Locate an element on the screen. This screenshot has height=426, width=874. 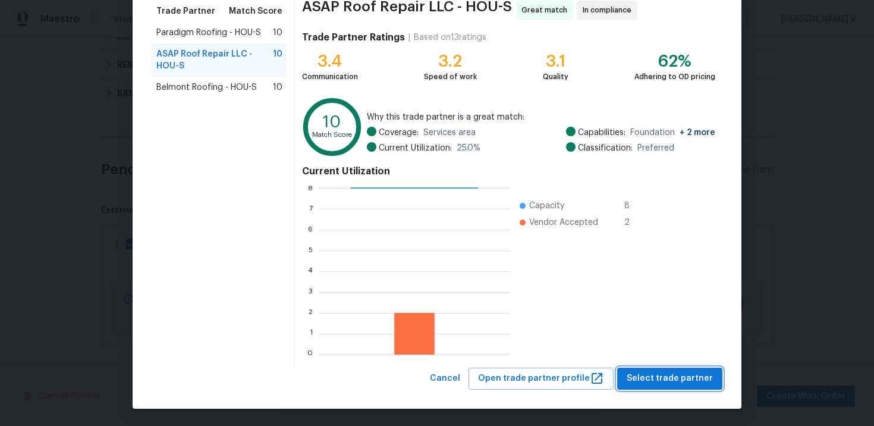
text: 2 is located at coordinates (310, 313).